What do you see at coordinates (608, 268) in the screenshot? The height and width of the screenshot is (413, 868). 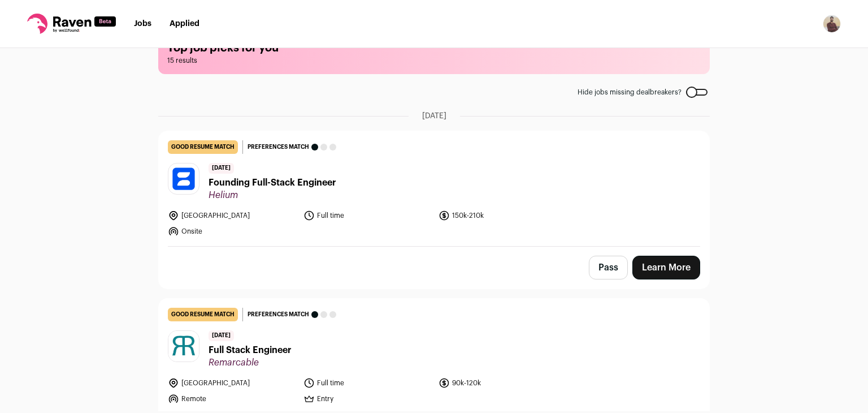 I see `button: Pass` at bounding box center [608, 268].